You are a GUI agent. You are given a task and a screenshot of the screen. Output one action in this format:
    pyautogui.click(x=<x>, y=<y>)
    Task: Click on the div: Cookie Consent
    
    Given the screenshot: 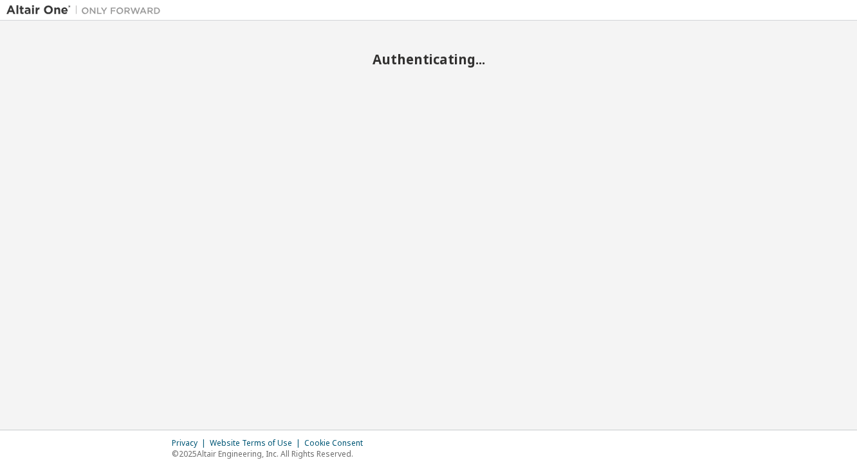 What is the action you would take?
    pyautogui.click(x=337, y=443)
    